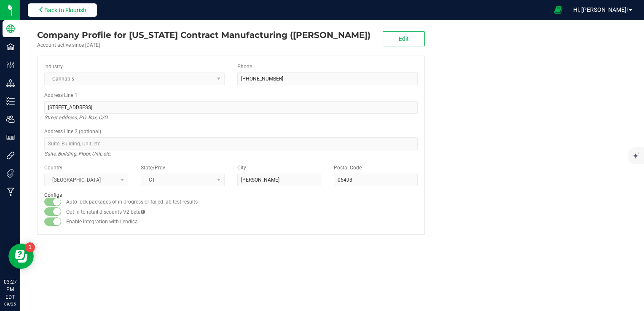 This screenshot has height=311, width=644. I want to click on input: Postal Code, so click(375, 180).